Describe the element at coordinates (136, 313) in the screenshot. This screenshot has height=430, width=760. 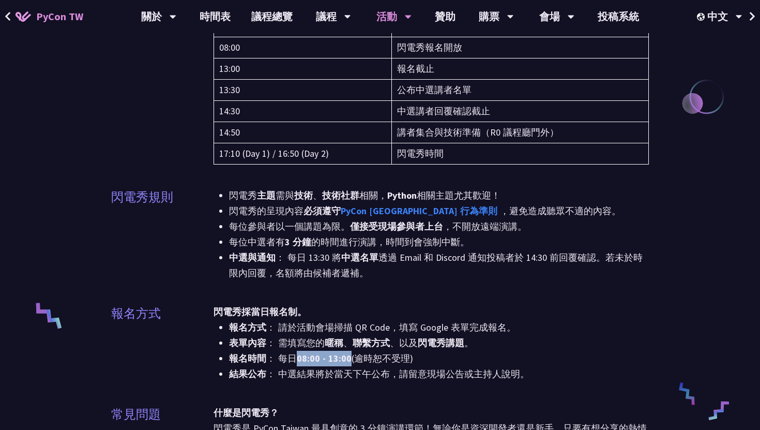
I see `p: 報名方式` at that location.